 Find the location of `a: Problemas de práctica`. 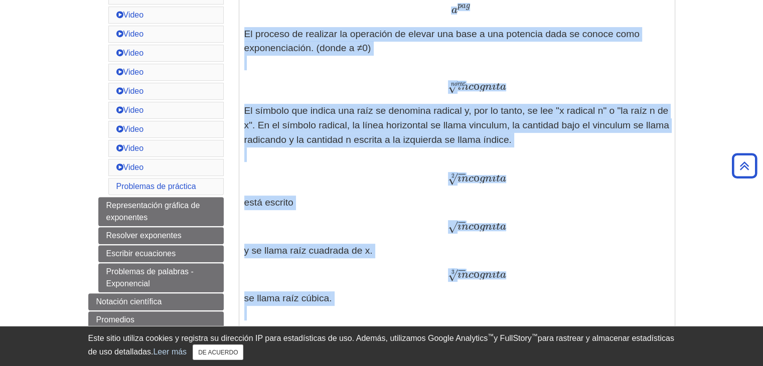

a: Problemas de práctica is located at coordinates (156, 186).